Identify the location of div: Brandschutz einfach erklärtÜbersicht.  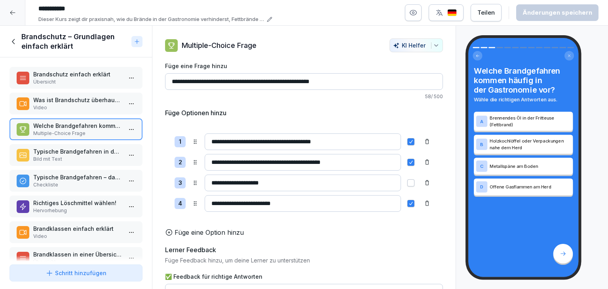
(76, 78).